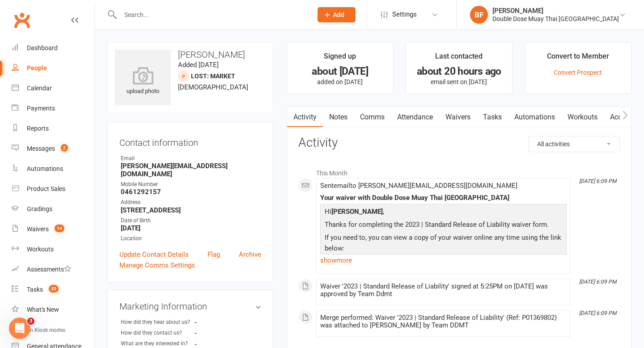  I want to click on div: Calendar, so click(39, 88).